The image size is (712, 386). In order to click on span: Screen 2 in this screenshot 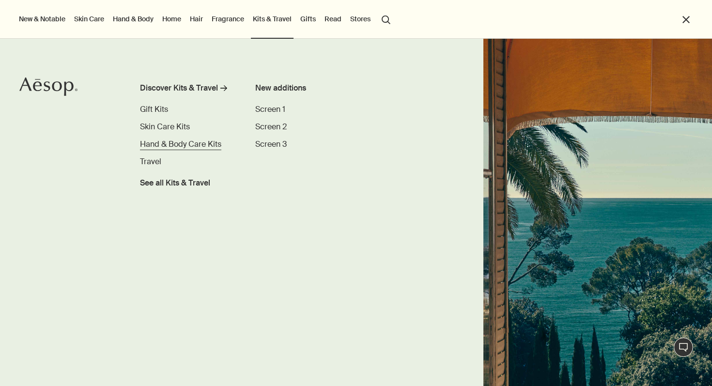, I will do `click(271, 126)`.